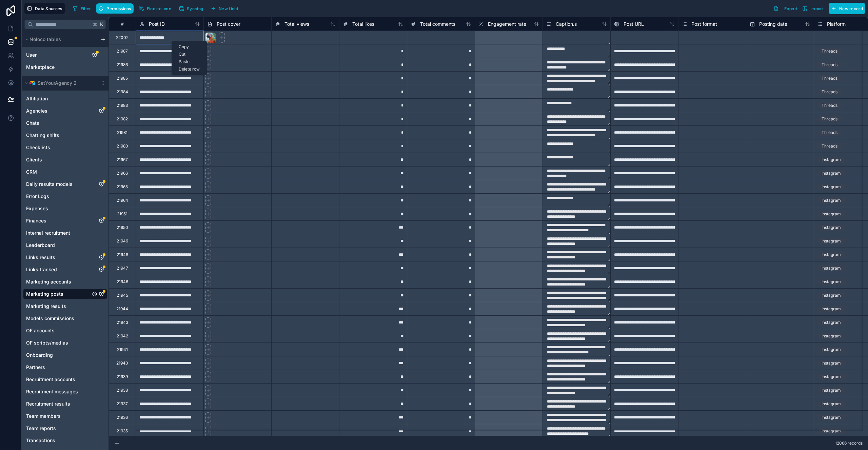  What do you see at coordinates (49, 184) in the screenshot?
I see `span: Daily results models` at bounding box center [49, 184].